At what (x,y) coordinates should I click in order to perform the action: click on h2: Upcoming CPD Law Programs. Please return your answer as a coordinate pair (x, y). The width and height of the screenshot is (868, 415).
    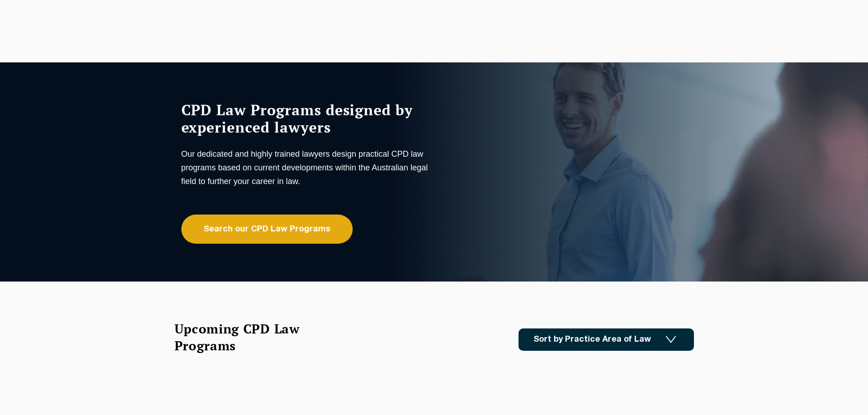
    Looking at the image, I should click on (248, 337).